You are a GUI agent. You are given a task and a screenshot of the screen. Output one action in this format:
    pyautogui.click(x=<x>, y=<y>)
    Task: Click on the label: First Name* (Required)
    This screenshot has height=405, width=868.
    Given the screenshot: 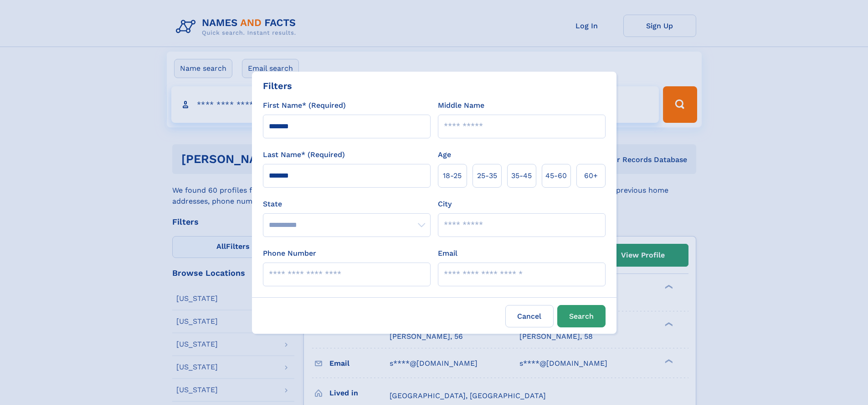 What is the action you would take?
    pyautogui.click(x=304, y=106)
    